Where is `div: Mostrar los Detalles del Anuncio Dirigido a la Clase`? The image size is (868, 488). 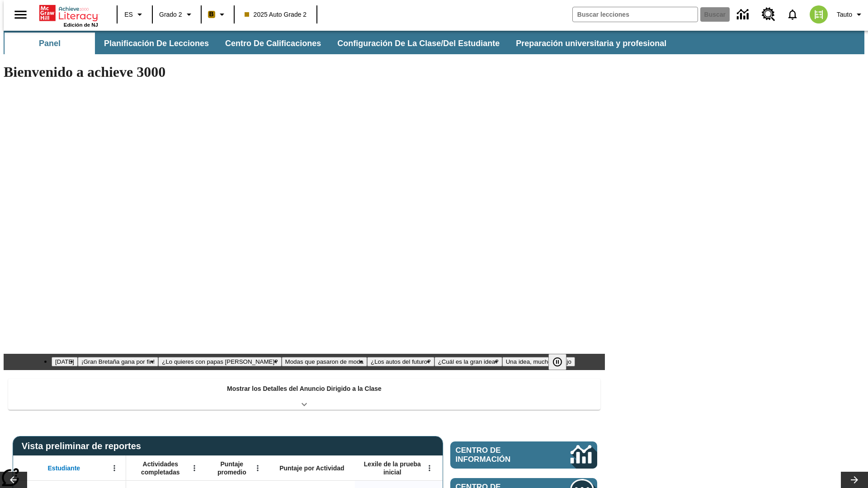
div: Mostrar los Detalles del Anuncio Dirigido a la Clase is located at coordinates (304, 394).